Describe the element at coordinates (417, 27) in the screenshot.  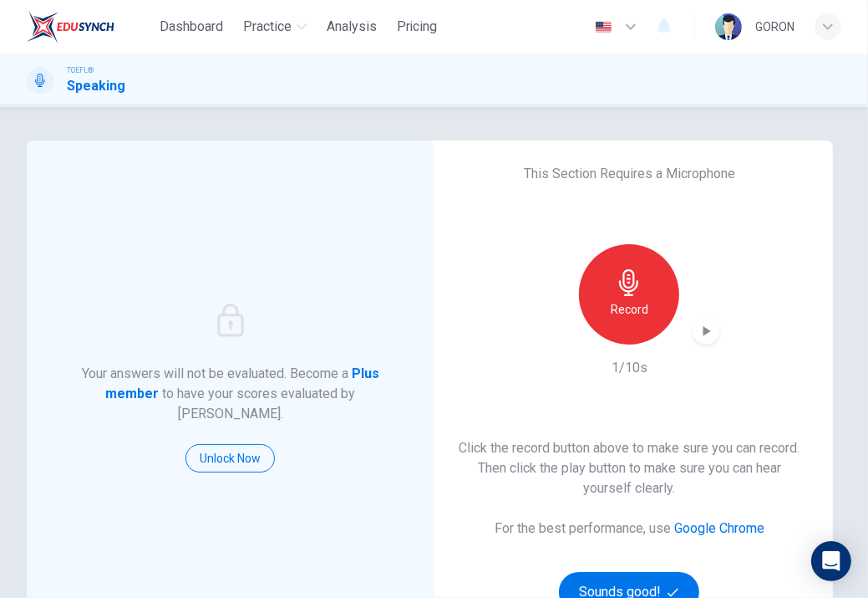
I see `button: Pricing` at that location.